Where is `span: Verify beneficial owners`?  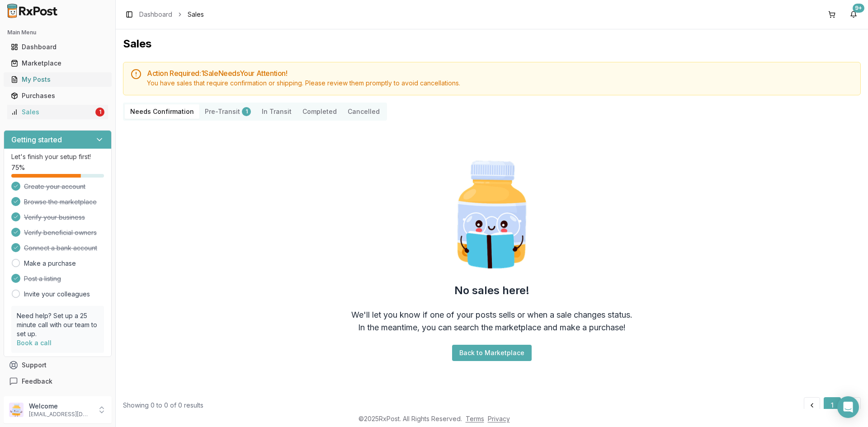 span: Verify beneficial owners is located at coordinates (60, 232).